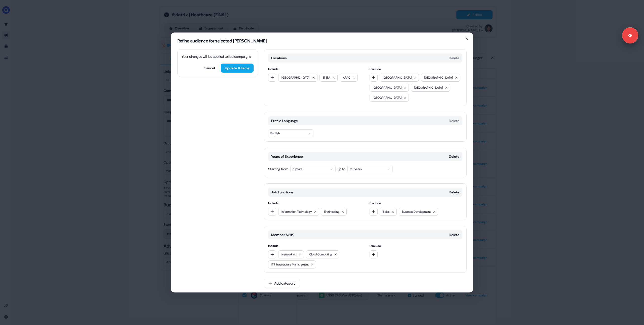  Describe the element at coordinates (279, 58) in the screenshot. I see `span: Locations` at that location.